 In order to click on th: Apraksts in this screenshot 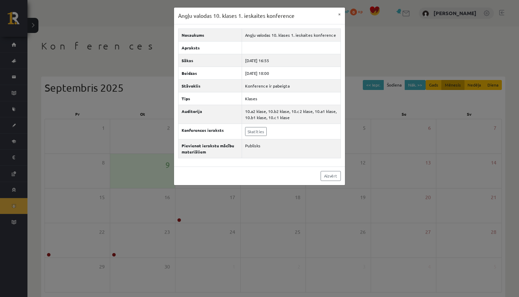, I will do `click(210, 47)`.